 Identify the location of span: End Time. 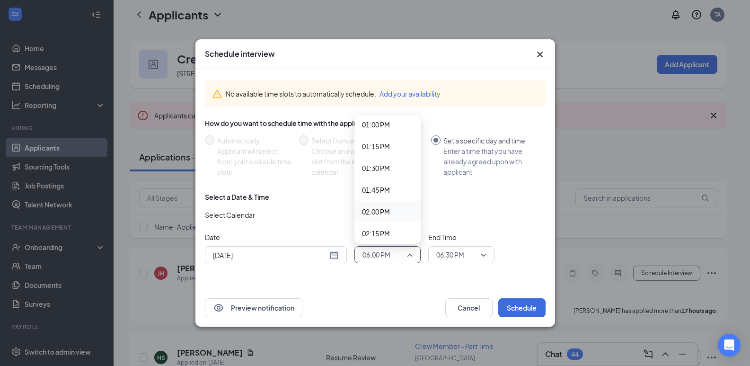
(461, 237).